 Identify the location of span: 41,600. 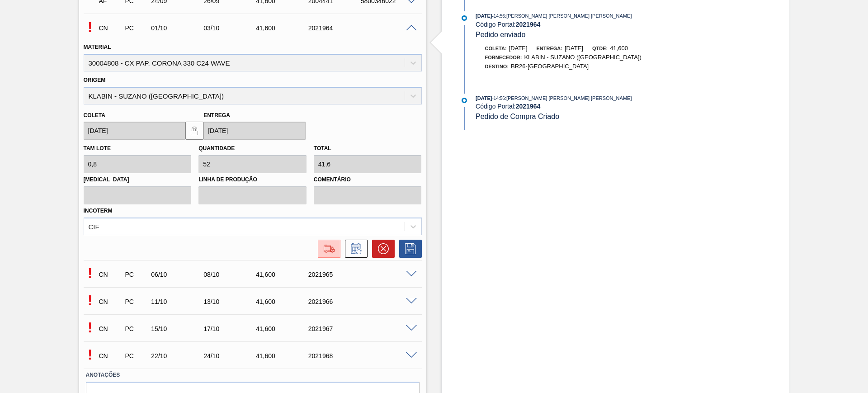
(619, 48).